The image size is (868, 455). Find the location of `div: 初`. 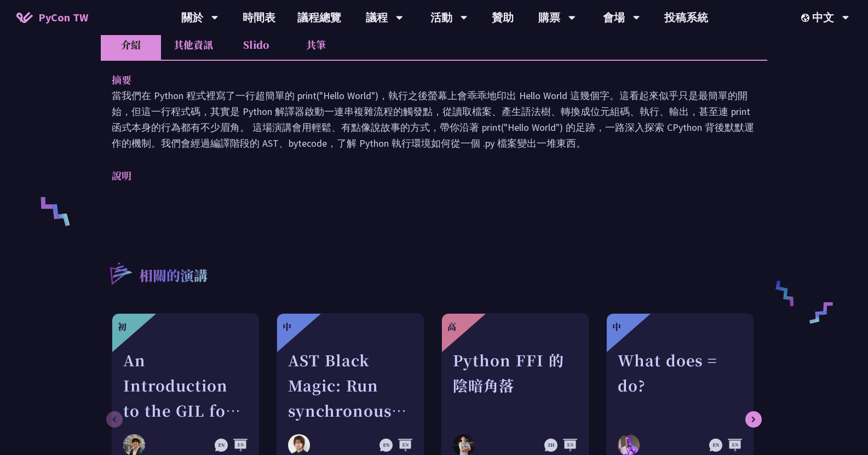

div: 初 is located at coordinates (122, 327).